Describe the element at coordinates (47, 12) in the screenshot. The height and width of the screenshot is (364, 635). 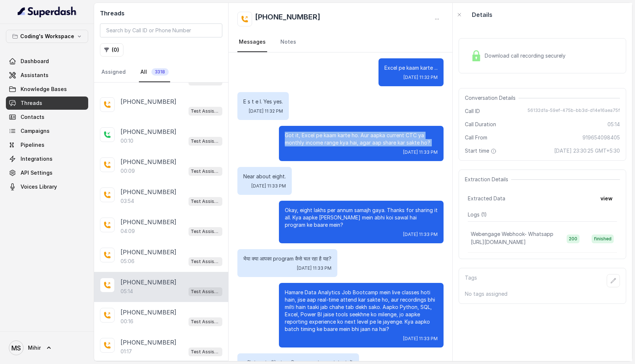
I see `img: light.svg` at that location.